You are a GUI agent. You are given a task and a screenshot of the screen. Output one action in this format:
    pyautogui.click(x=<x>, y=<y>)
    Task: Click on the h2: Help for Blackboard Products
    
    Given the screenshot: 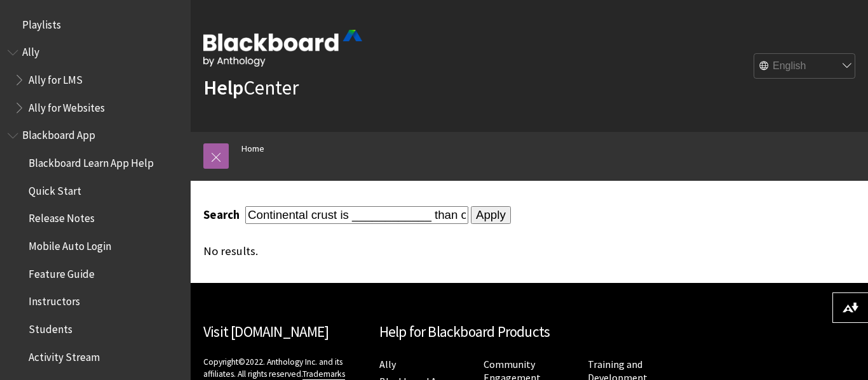 What is the action you would take?
    pyautogui.click(x=529, y=332)
    